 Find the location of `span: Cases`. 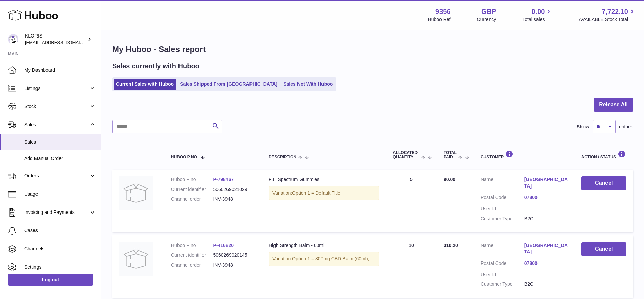

span: Cases is located at coordinates (60, 230).